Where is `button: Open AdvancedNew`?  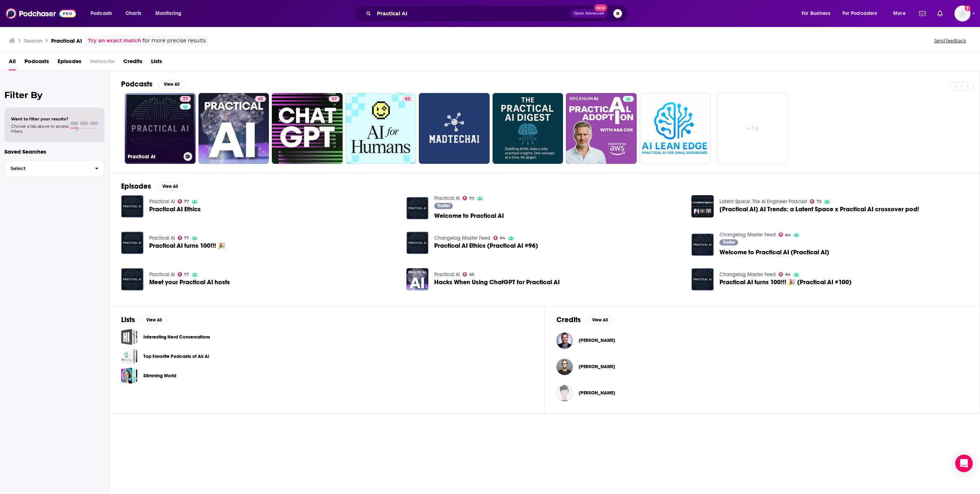 button: Open AdvancedNew is located at coordinates (589, 13).